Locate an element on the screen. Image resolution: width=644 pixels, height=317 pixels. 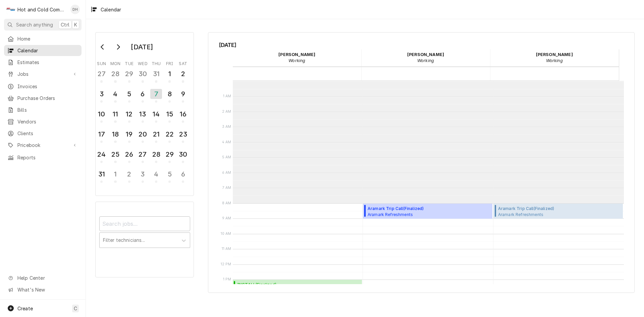
div: 21 is located at coordinates (156, 134).